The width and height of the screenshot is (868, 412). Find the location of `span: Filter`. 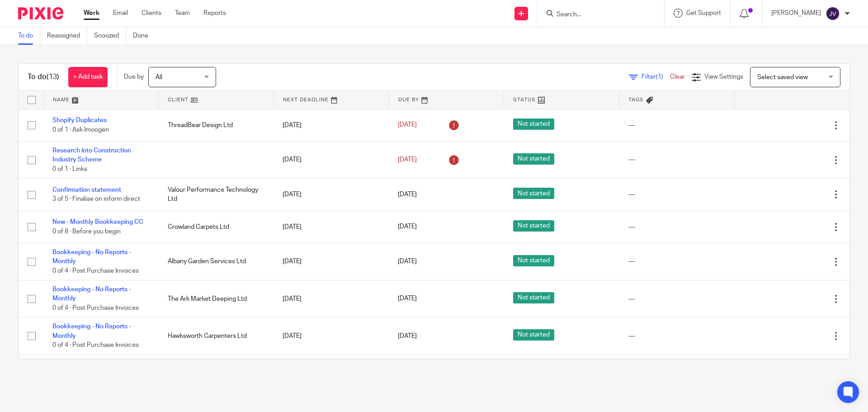

span: Filter is located at coordinates (656, 77).